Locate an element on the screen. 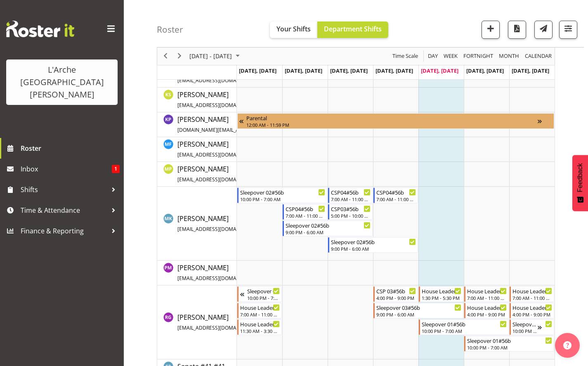  span: Month is located at coordinates (509, 56).